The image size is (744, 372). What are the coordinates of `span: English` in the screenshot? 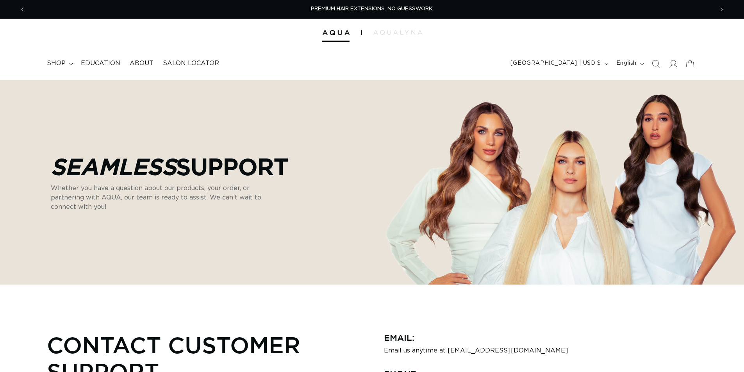 It's located at (627, 63).